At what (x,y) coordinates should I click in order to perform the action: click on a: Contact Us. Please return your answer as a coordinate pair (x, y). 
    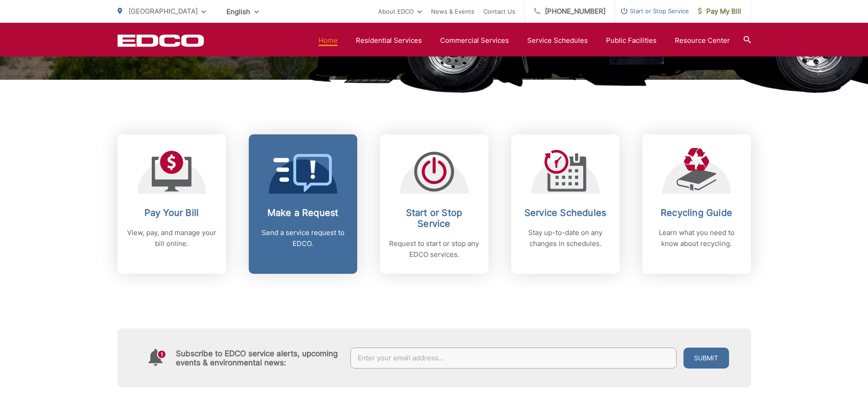
    Looking at the image, I should click on (500, 11).